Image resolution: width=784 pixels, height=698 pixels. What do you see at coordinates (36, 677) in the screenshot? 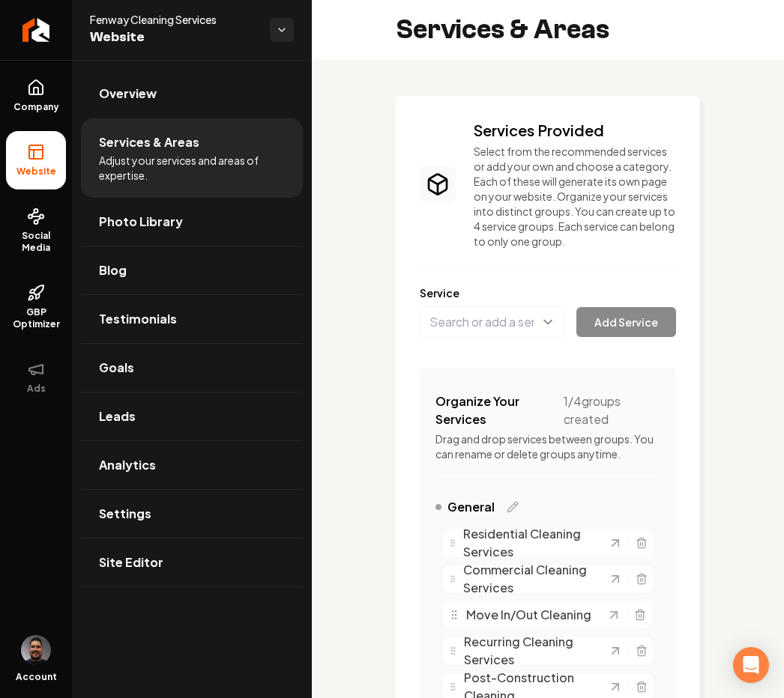
I see `span: Account` at bounding box center [36, 677].